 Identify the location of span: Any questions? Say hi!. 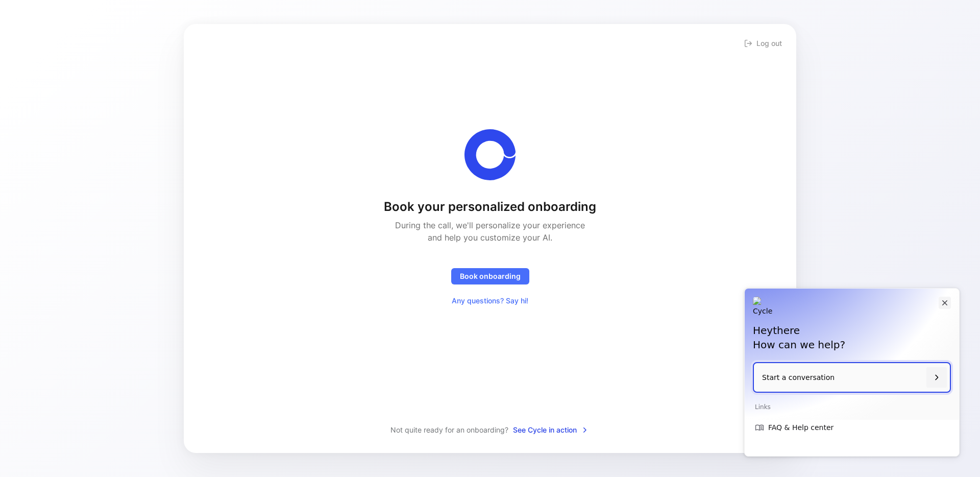
(490, 301).